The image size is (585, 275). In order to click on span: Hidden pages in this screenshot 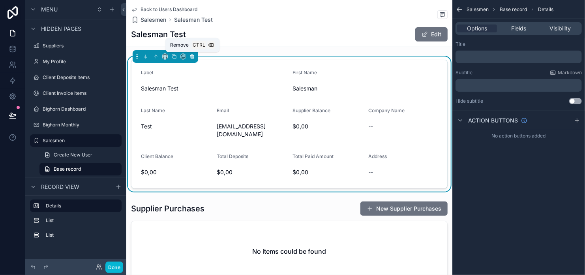, I will do `click(61, 29)`.